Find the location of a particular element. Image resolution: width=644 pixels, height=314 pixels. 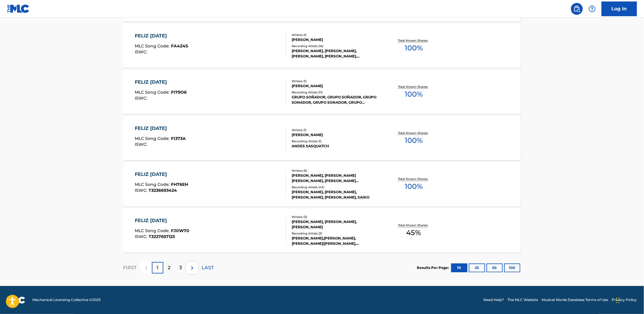

div: Recording Artists ( 3 ) is located at coordinates (336, 234).